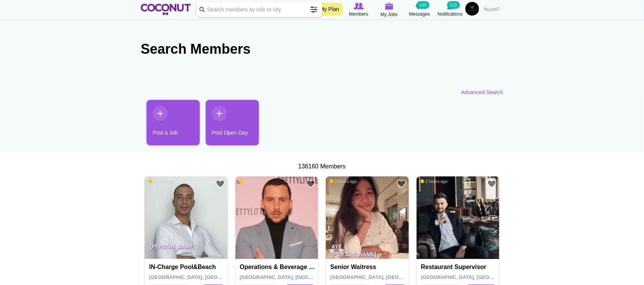  I want to click on h2: Search Members, so click(322, 49).